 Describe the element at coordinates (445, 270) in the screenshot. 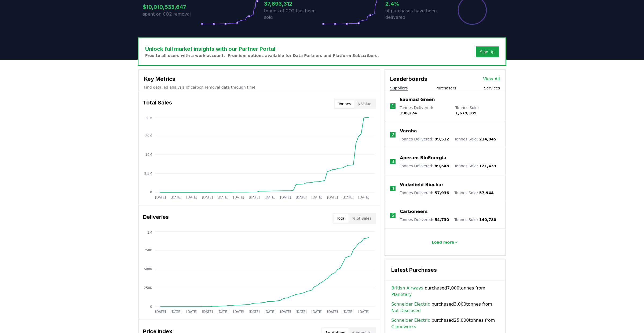

I see `h3: Latest Purchases` at that location.